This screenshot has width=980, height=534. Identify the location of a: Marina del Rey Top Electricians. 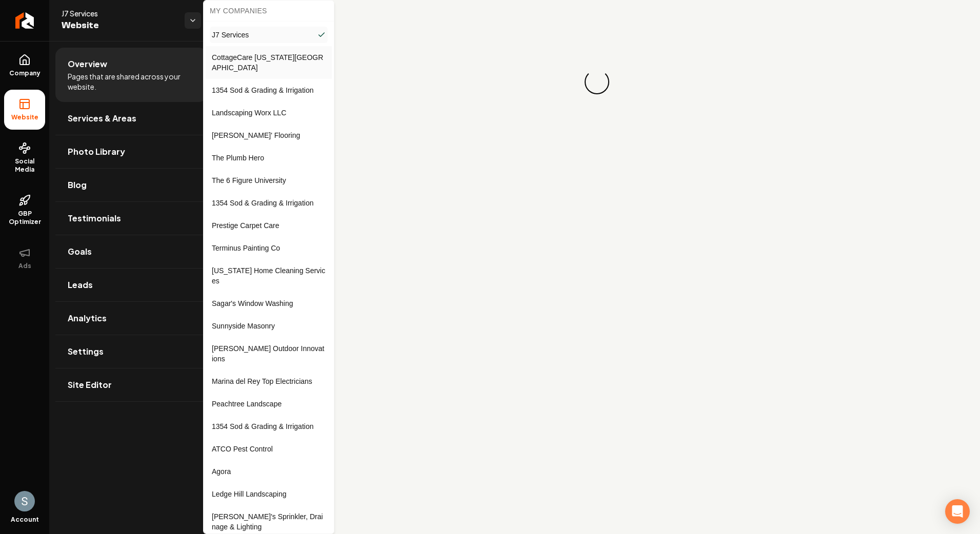
(269, 382).